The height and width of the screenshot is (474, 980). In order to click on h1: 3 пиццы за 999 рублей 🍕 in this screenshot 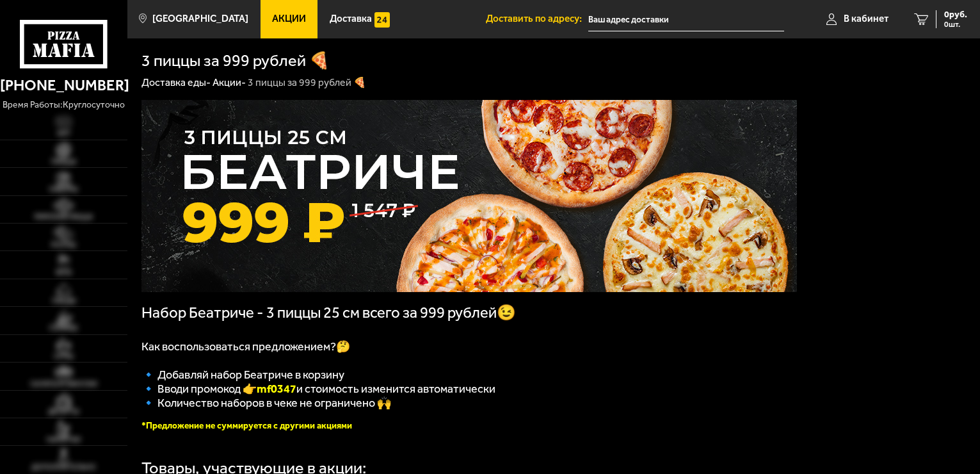, I will do `click(235, 61)`.